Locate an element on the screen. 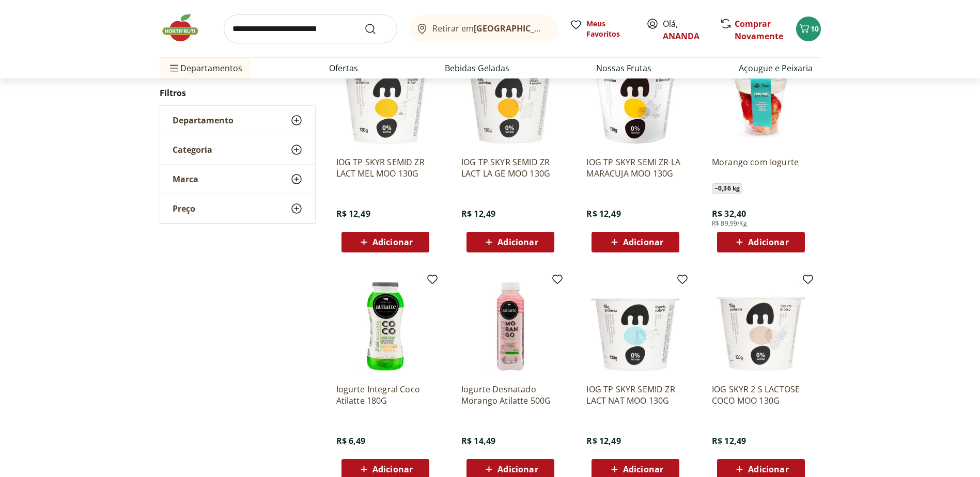  img: Iogurte Desnatado Morango Atilatte 500G is located at coordinates (510, 326).